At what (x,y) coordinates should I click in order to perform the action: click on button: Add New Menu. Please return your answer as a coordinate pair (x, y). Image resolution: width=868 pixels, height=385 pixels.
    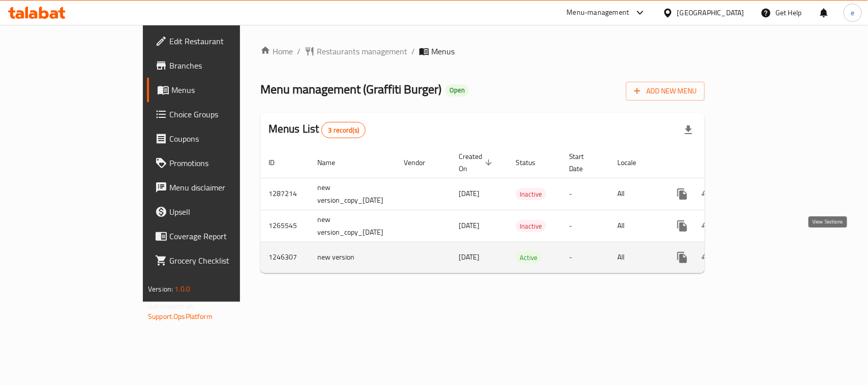
    Looking at the image, I should click on (665, 91).